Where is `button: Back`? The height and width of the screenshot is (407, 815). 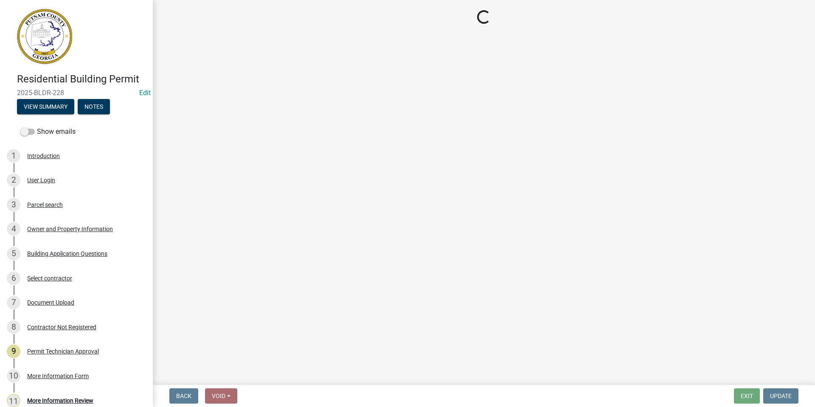 button: Back is located at coordinates (184, 396).